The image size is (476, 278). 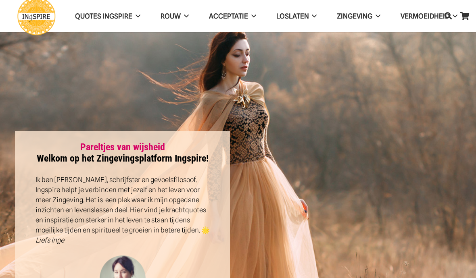 I want to click on a: Zingeving, so click(x=359, y=16).